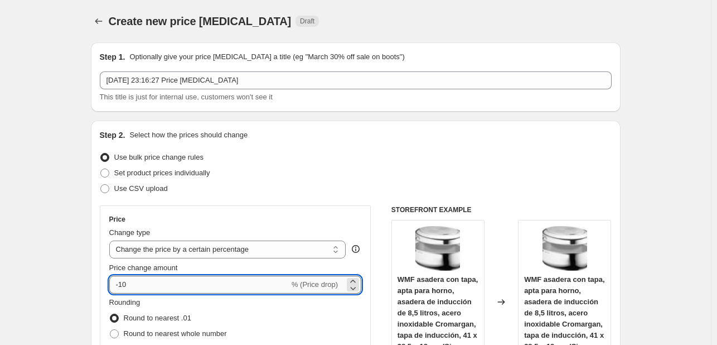 The width and height of the screenshot is (717, 345). I want to click on span: Round to nearest .01, so click(157, 317).